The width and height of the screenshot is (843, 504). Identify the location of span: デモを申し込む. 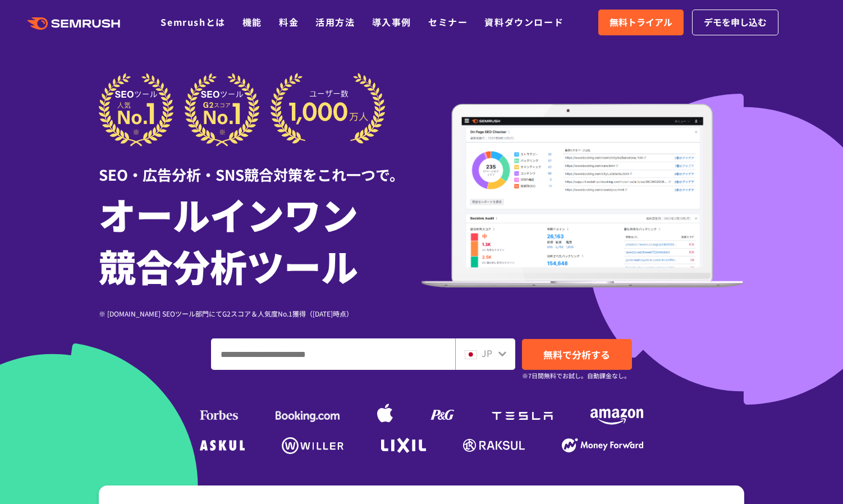
(735, 23).